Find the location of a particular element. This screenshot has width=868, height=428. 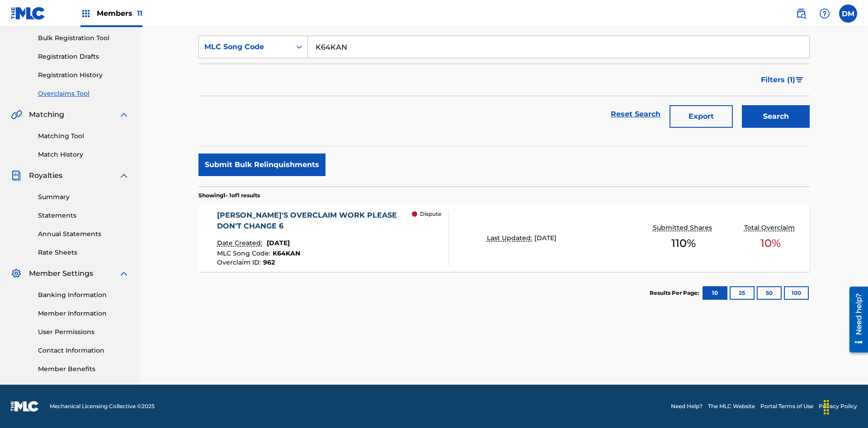

a: User Permissions is located at coordinates (83, 332).